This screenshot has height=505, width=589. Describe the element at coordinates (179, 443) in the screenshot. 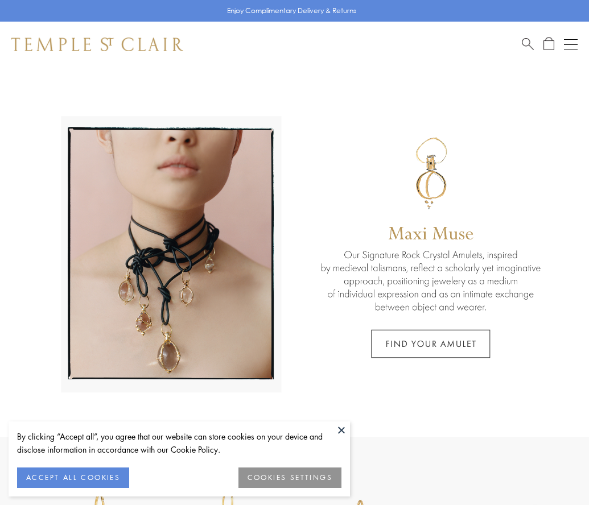

I see `div: By clicking “Accept all”, you agree that our website can store cookies on your device and disclos...` at that location.